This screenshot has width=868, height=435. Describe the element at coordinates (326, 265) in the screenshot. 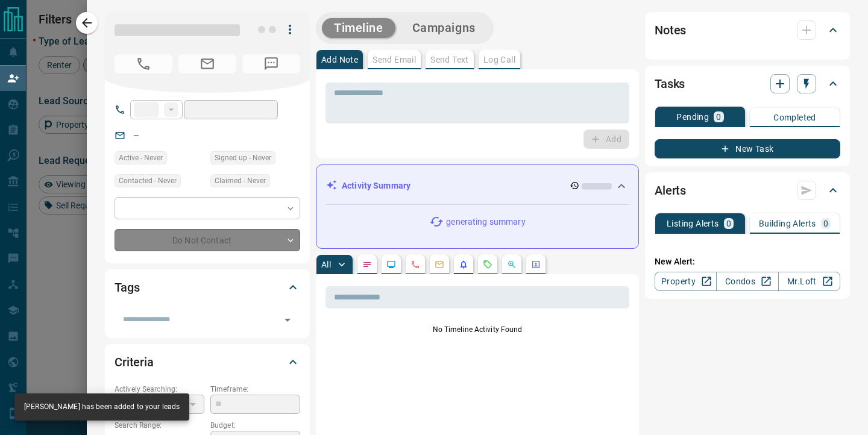

I see `p: All` at that location.